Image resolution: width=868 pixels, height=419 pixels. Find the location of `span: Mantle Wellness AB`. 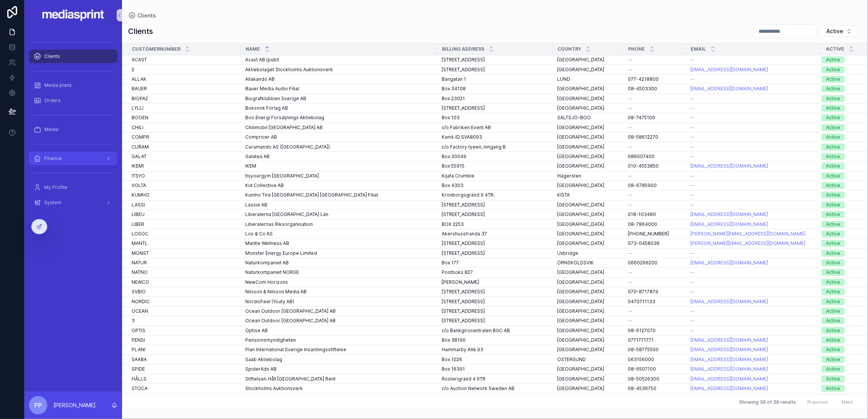

span: Mantle Wellness AB is located at coordinates (267, 244).